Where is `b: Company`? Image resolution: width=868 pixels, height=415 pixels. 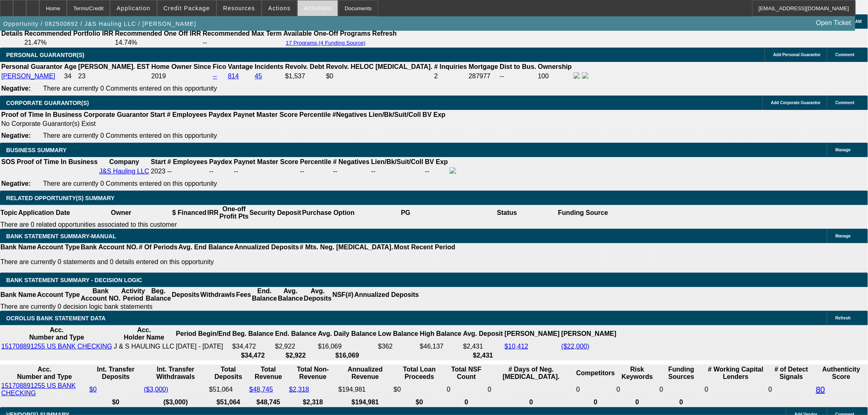 b: Company is located at coordinates (124, 161).